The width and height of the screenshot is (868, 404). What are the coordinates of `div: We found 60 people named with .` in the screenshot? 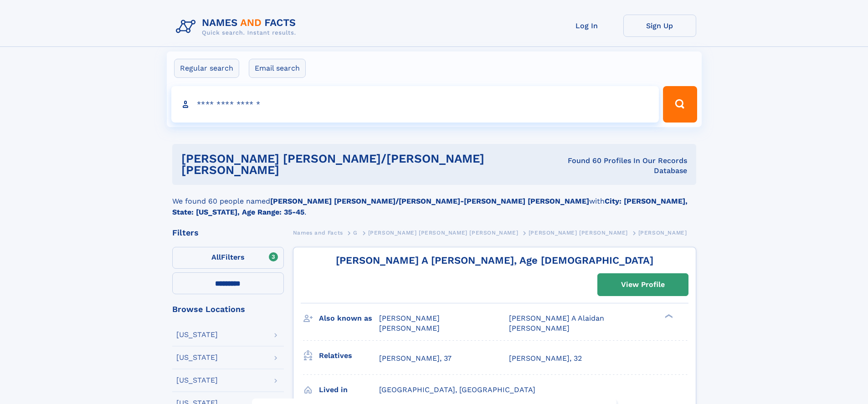 It's located at (434, 201).